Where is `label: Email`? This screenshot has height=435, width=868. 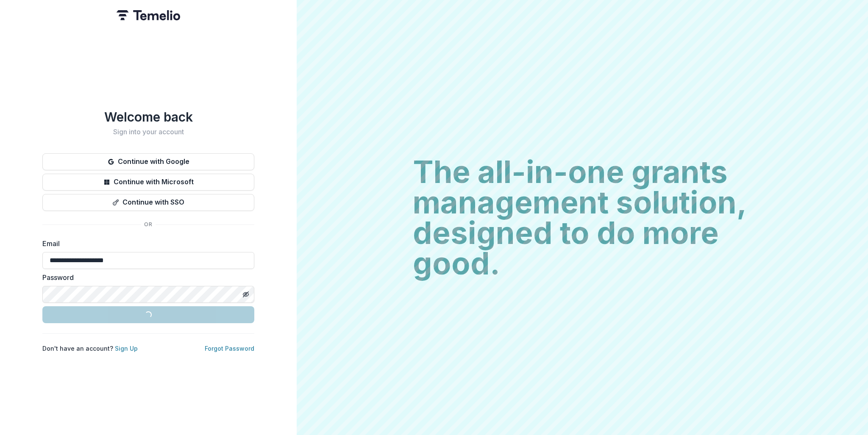
label: Email is located at coordinates (146, 244).